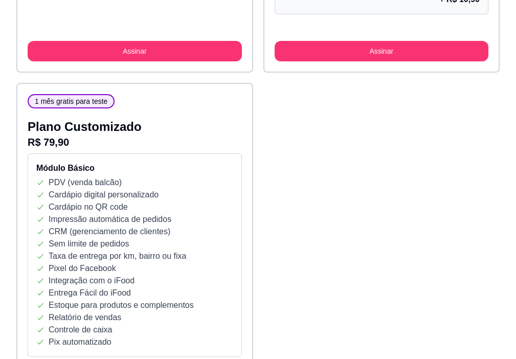  Describe the element at coordinates (82, 269) in the screenshot. I see `p: Pixel do Facebook` at that location.